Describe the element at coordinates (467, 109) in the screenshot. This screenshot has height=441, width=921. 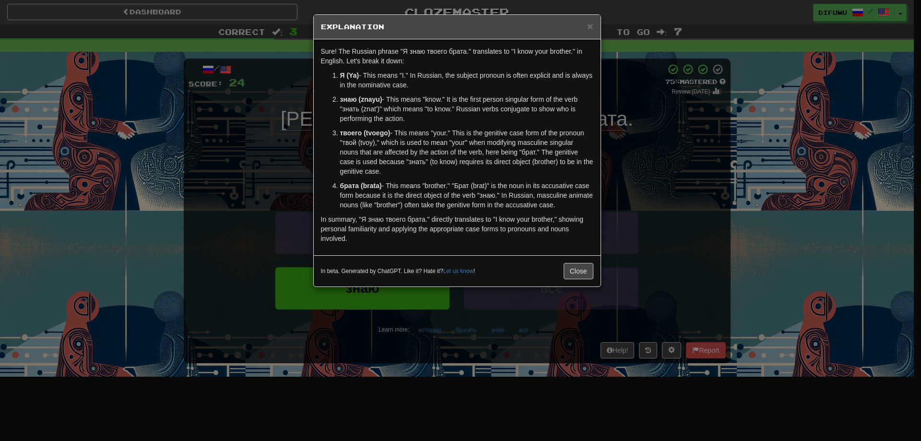
I see `p: - This means "know." It is the first person singular form of the verb "знать (znat')" which means...` at that location.